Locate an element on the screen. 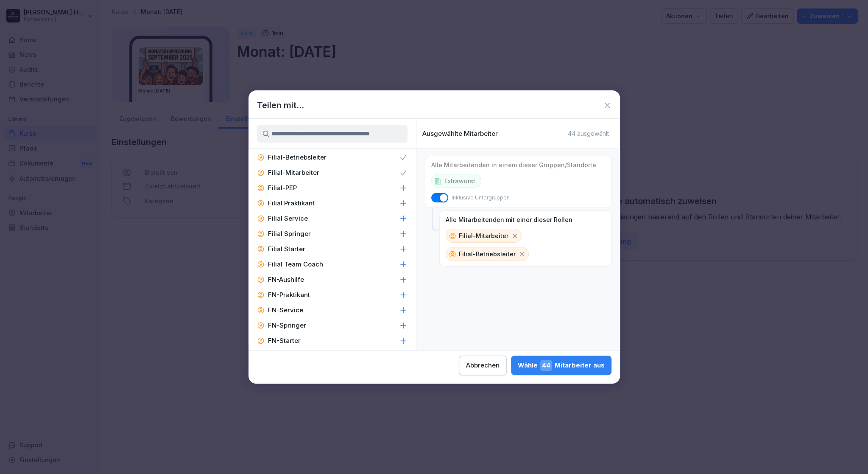 Image resolution: width=868 pixels, height=474 pixels. p: Filial Springer is located at coordinates (289, 234).